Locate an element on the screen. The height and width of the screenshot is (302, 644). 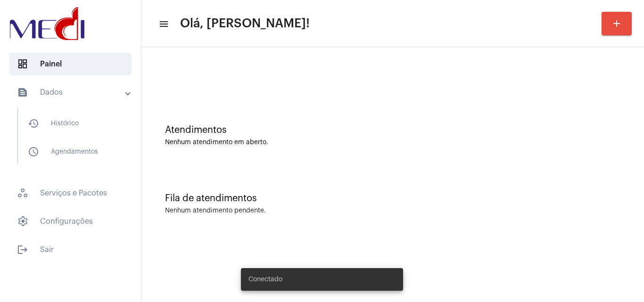
div: Nenhum atendimento pendente. is located at coordinates (216, 211).